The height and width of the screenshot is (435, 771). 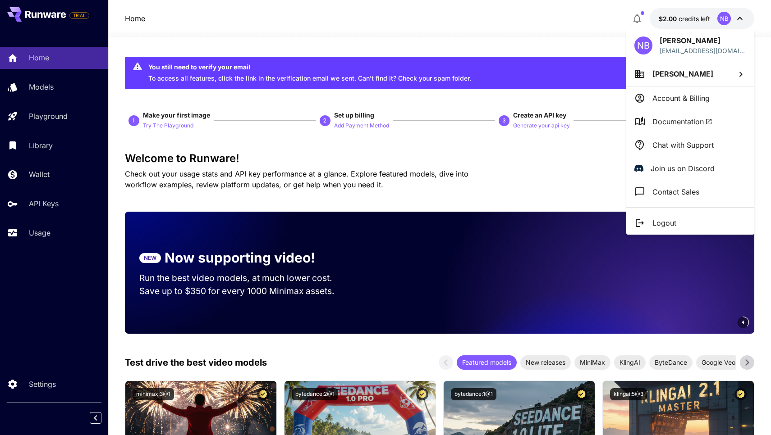 I want to click on p: Contact Sales, so click(x=675, y=192).